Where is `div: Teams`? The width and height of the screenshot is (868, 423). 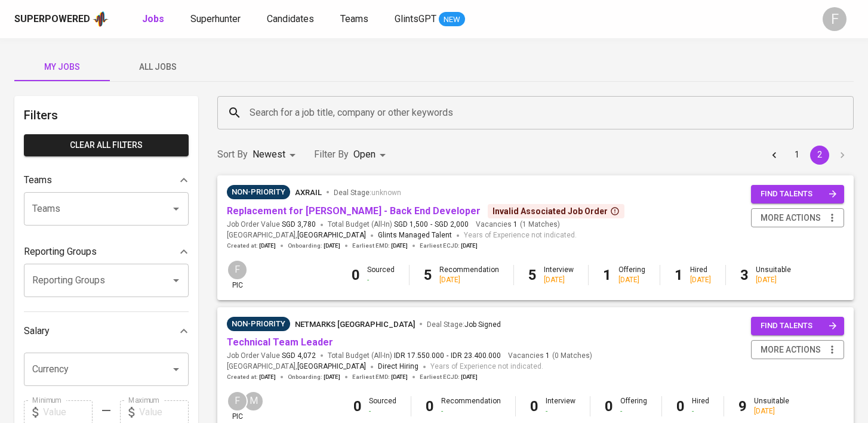
div: Teams is located at coordinates (106, 180).